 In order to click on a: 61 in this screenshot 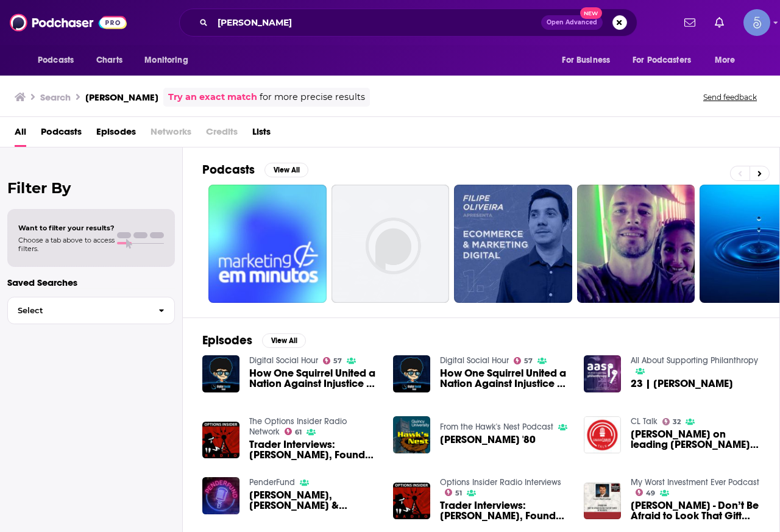, I will do `click(293, 432)`.